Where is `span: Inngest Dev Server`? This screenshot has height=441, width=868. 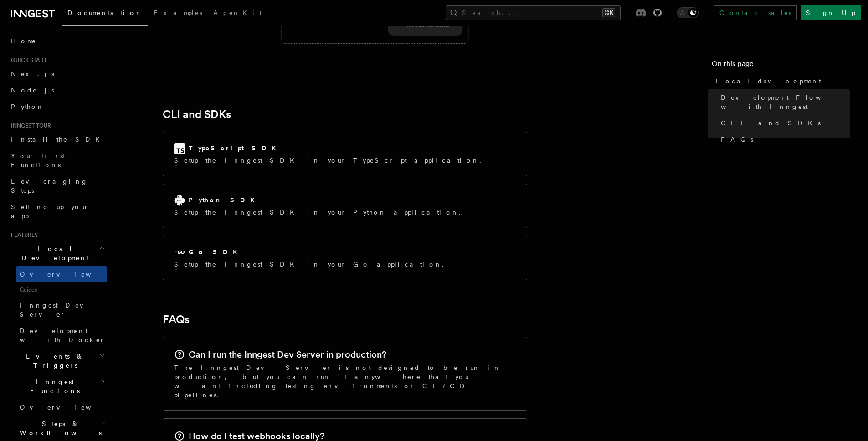
span: Inngest Dev Server is located at coordinates (58, 310).